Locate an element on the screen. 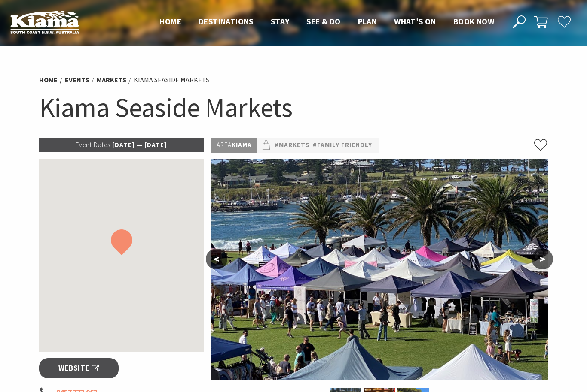  li: Kiama Seaside Markets is located at coordinates (171, 80).